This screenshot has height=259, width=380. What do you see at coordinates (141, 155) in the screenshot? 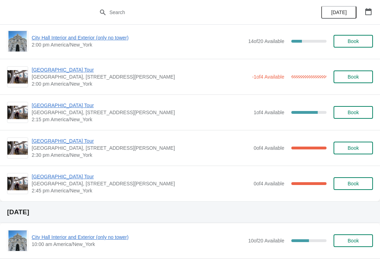
I see `span: 2:30 pm America/New_York` at bounding box center [141, 155].